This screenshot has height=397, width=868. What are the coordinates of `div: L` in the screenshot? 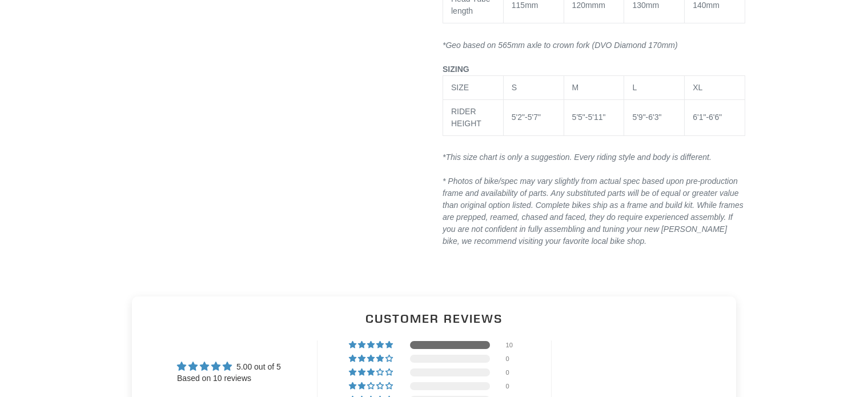 It's located at (653, 87).